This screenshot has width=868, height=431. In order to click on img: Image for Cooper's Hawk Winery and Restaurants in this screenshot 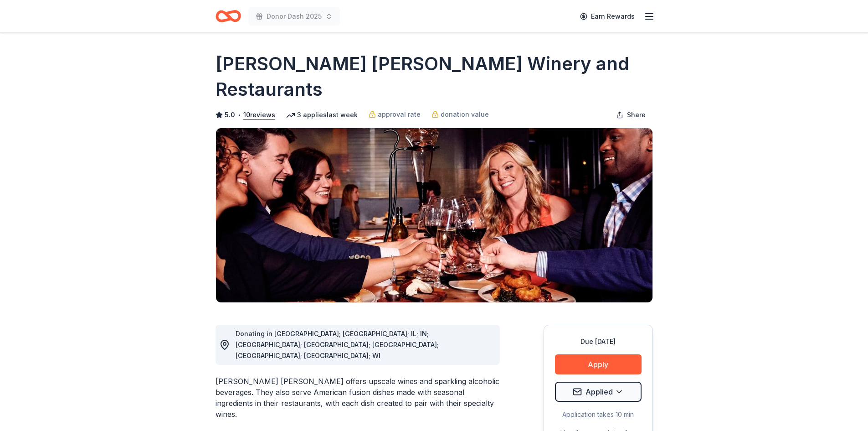, I will do `click(434, 216)`.